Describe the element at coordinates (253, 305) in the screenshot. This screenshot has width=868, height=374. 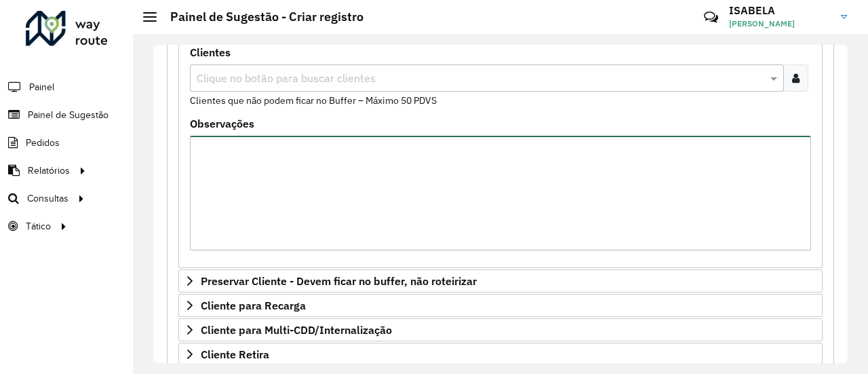
I see `span: Cliente para Recarga` at that location.